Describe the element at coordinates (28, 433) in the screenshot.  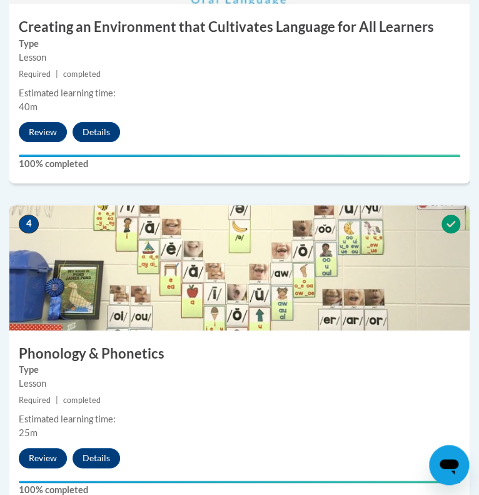
I see `span: 25m` at that location.